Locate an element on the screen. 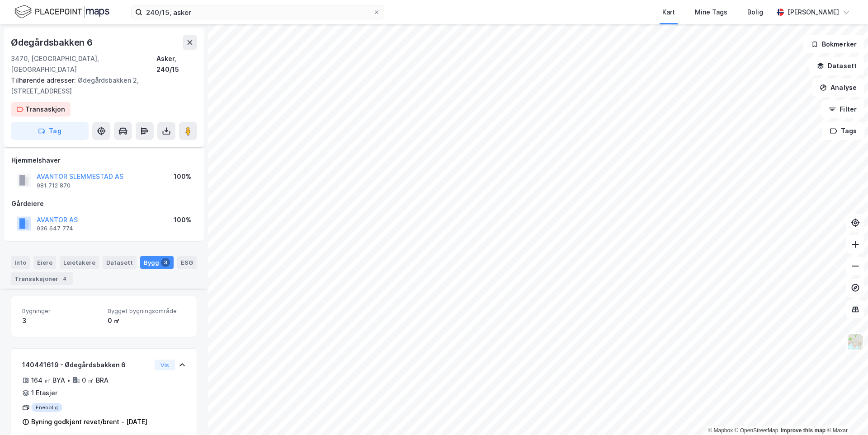 This screenshot has width=868, height=435. span: Bygninger is located at coordinates (61, 311).